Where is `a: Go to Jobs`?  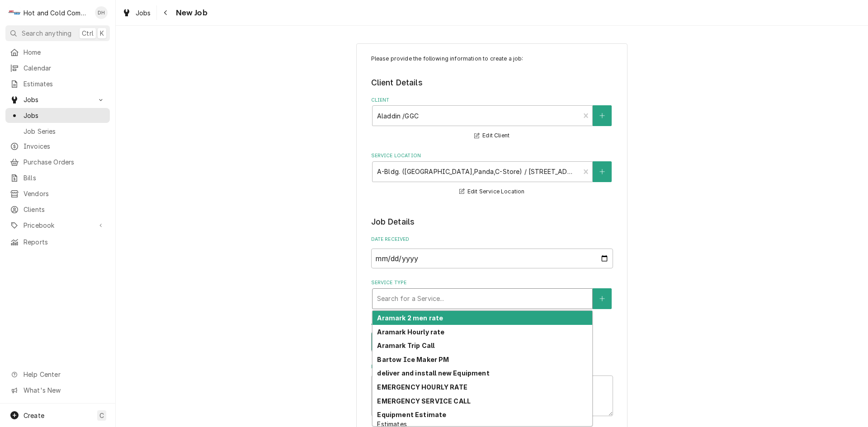 a: Go to Jobs is located at coordinates (57, 100).